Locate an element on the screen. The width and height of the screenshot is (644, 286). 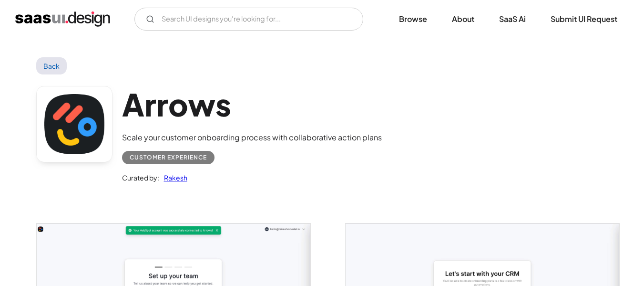
a: Back is located at coordinates (51, 66).